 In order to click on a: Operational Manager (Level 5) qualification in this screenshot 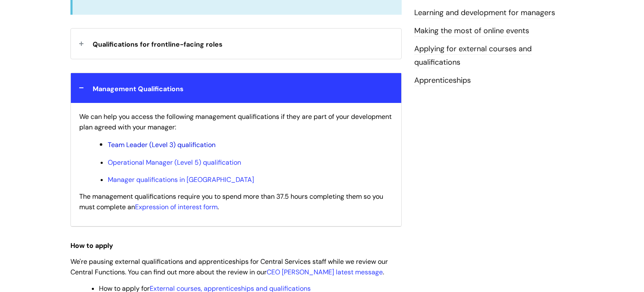, I will do `click(175, 162)`.